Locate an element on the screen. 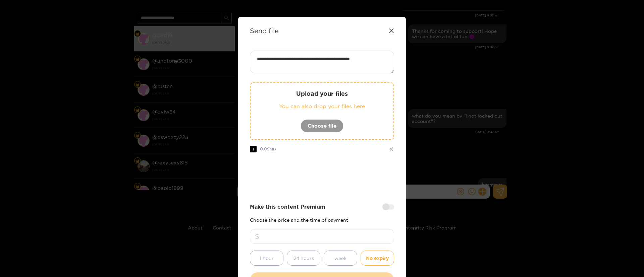  button: 1 hour is located at coordinates (266, 258).